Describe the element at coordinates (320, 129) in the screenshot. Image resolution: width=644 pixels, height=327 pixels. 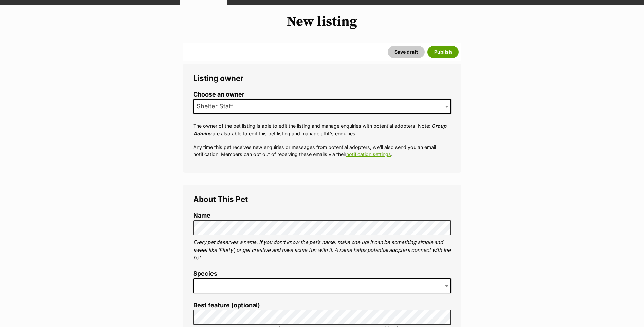
I see `em: Group Admins` at that location.